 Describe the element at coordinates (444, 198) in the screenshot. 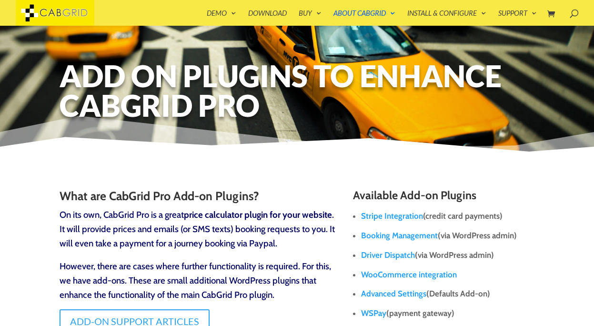

I see `h3: Available Add-on Plugins` at that location.